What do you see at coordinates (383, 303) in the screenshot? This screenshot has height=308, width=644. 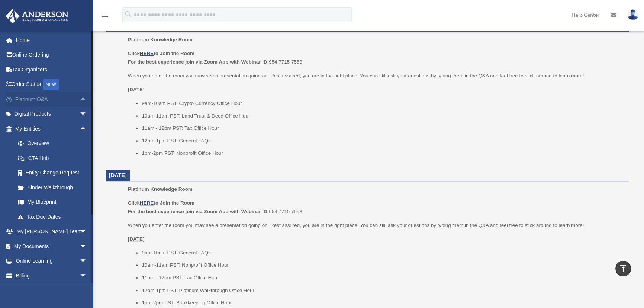 I see `li: 1pm-2pm PST: Bookkeeping Office Hour` at bounding box center [383, 303].